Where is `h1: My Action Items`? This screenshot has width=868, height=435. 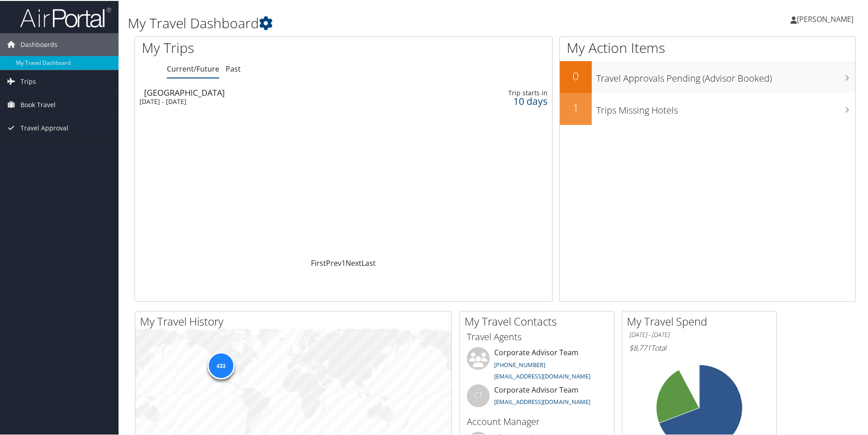 h1: My Action Items is located at coordinates (708, 47).